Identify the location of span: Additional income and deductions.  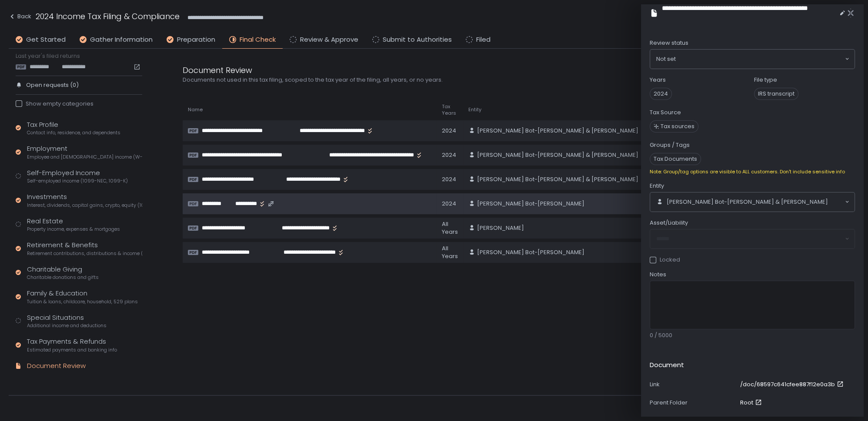
(66, 325).